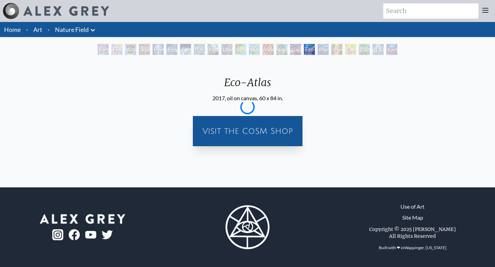 This screenshot has height=267, width=495. What do you see at coordinates (38, 30) in the screenshot?
I see `a: Art` at bounding box center [38, 30].